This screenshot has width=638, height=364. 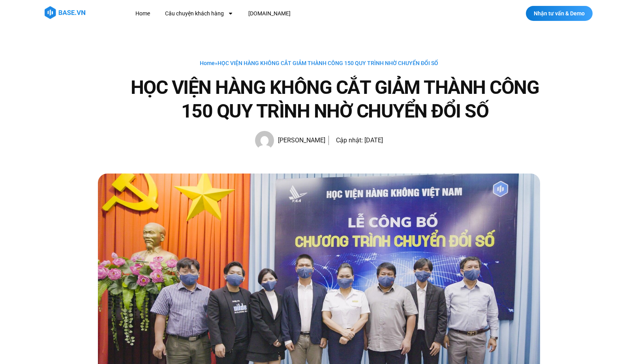 What do you see at coordinates (559, 14) in the screenshot?
I see `span: Nhận tư vấn & Demo` at bounding box center [559, 14].